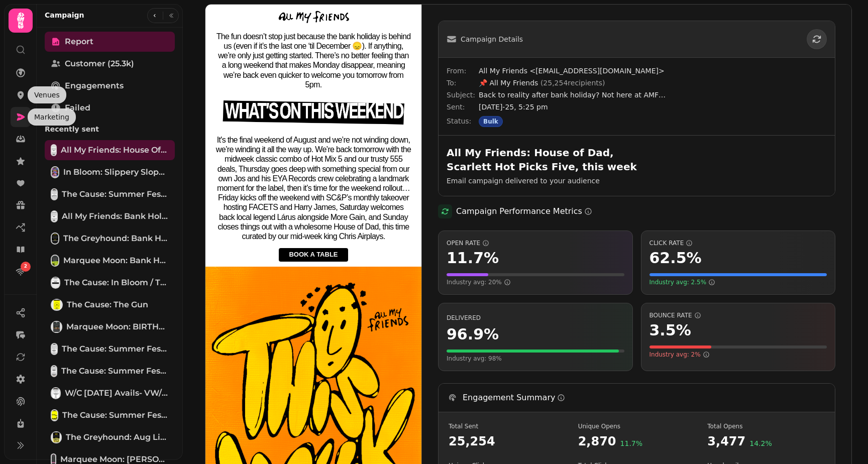  What do you see at coordinates (653, 95) in the screenshot?
I see `span: Back to reality after bank holiday? Not here at AMF…` at bounding box center [653, 95].